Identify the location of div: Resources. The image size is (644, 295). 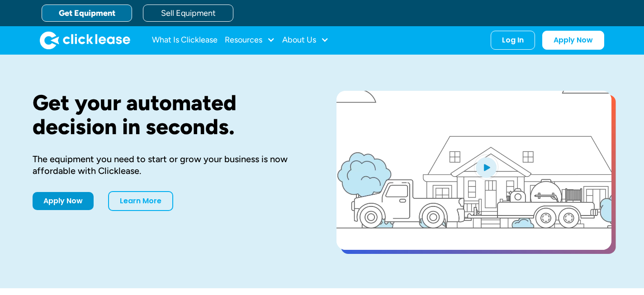
(250, 40).